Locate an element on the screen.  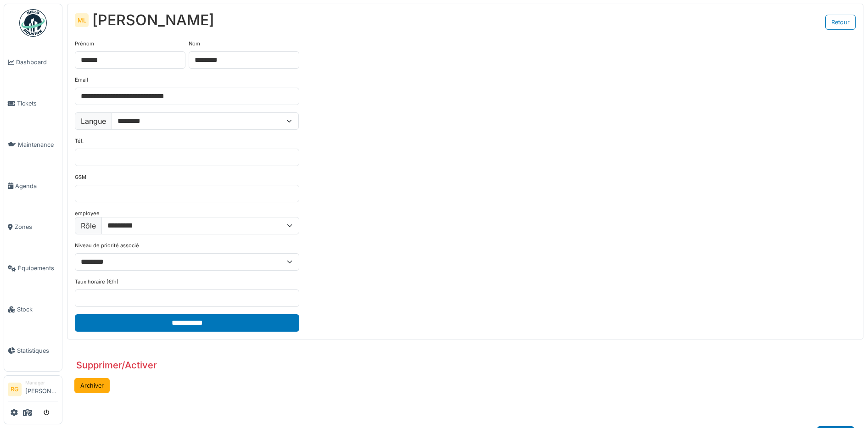
a: Stock is located at coordinates (33, 309).